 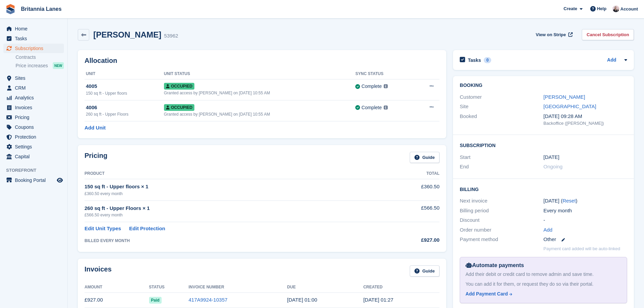 I want to click on div: Order number, so click(x=502, y=229).